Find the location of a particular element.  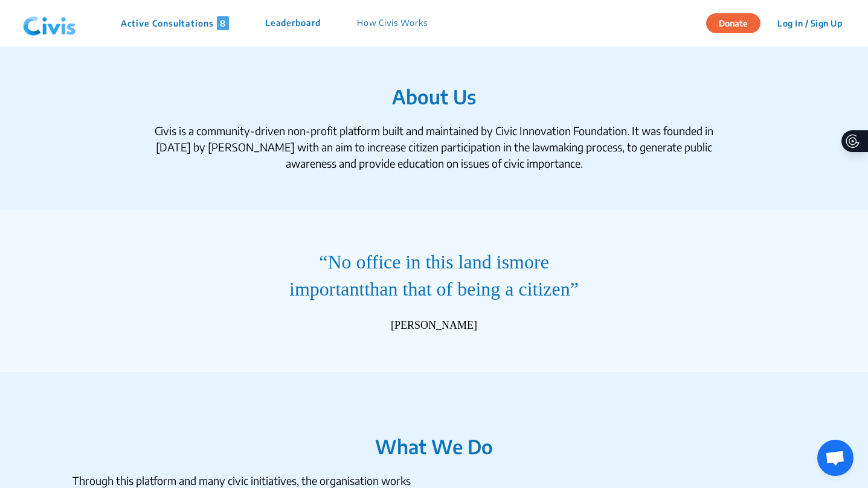

p: Active Consultations is located at coordinates (174, 23).